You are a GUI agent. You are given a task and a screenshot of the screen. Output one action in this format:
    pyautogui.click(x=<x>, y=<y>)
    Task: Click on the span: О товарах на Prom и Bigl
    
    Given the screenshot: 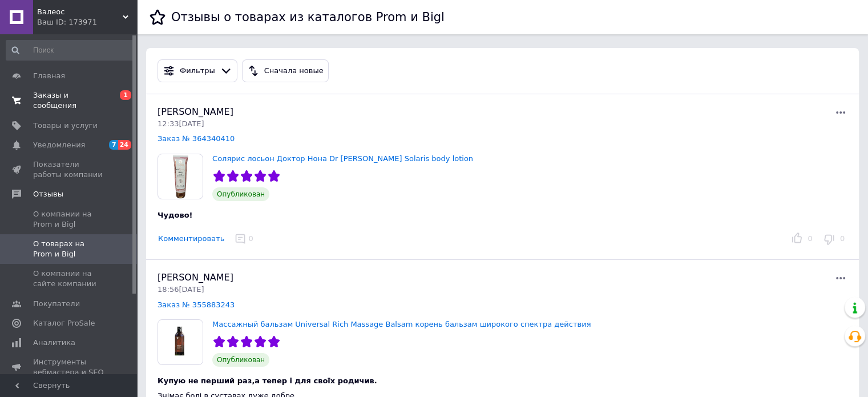 What is the action you would take?
    pyautogui.click(x=69, y=249)
    